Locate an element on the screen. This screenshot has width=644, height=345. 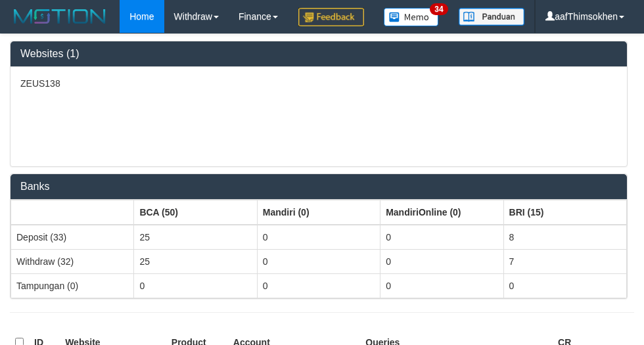
h3: Websites (1) is located at coordinates (318, 54).